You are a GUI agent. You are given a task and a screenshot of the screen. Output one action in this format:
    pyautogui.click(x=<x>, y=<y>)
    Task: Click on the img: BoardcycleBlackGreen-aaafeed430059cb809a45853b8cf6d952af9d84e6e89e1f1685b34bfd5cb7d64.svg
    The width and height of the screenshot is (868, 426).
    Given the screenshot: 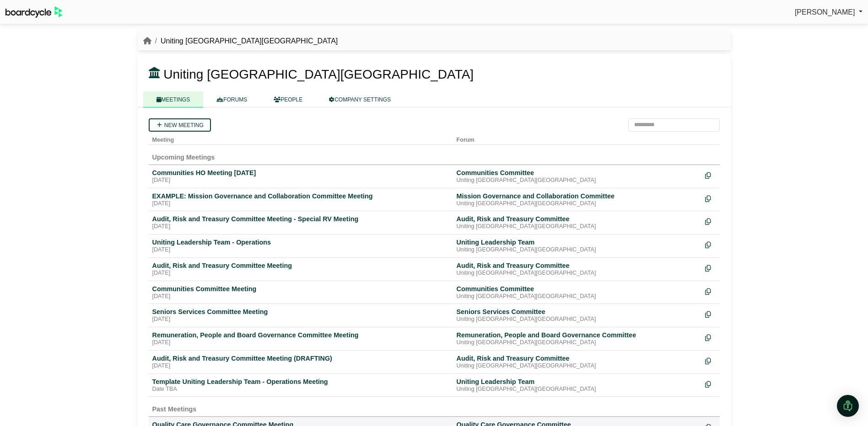 What is the action you would take?
    pyautogui.click(x=34, y=12)
    